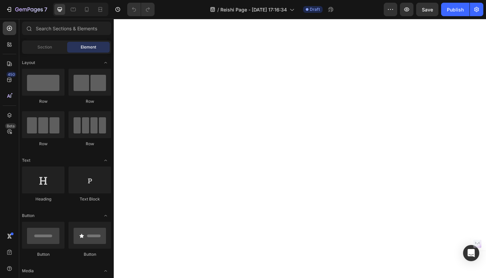 This screenshot has height=278, width=486. What do you see at coordinates (28, 271) in the screenshot?
I see `span: Media` at bounding box center [28, 271].